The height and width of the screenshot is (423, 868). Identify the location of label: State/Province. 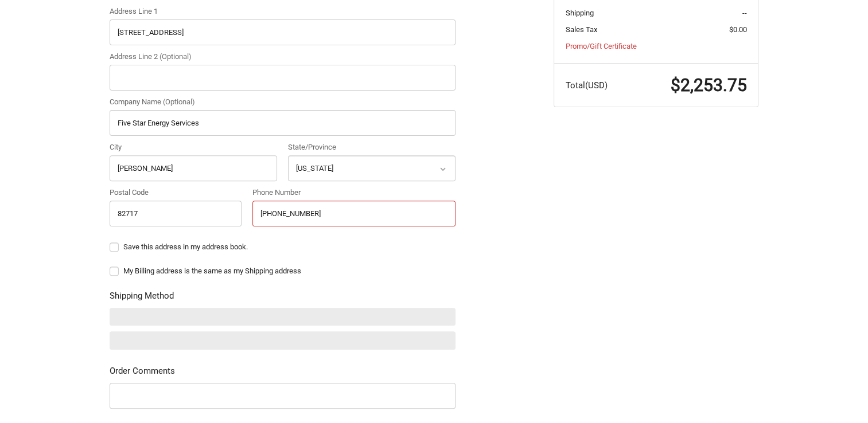
(372, 147).